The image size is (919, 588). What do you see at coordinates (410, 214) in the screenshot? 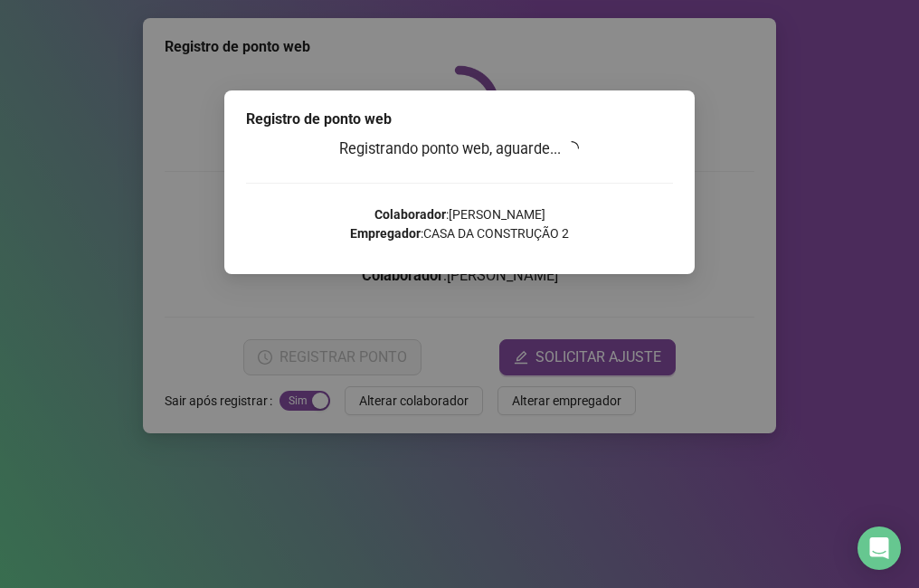
I see `strong: Colaborador` at bounding box center [410, 214].